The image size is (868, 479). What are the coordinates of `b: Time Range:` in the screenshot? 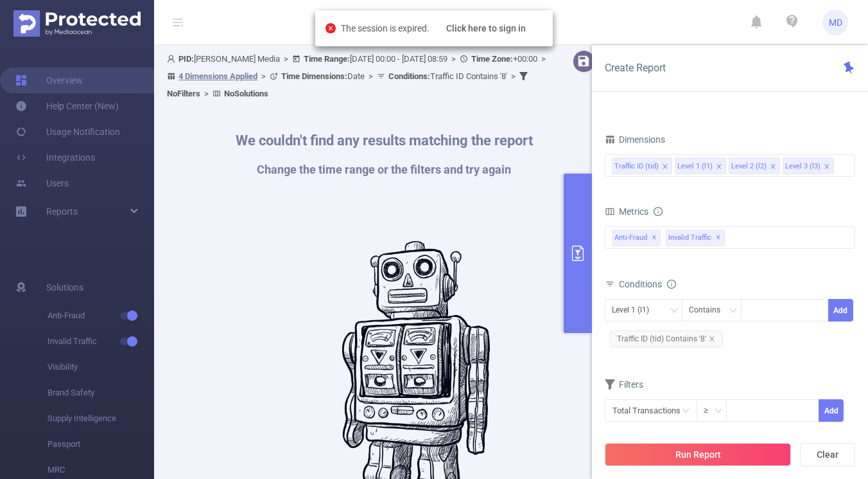 It's located at (327, 58).